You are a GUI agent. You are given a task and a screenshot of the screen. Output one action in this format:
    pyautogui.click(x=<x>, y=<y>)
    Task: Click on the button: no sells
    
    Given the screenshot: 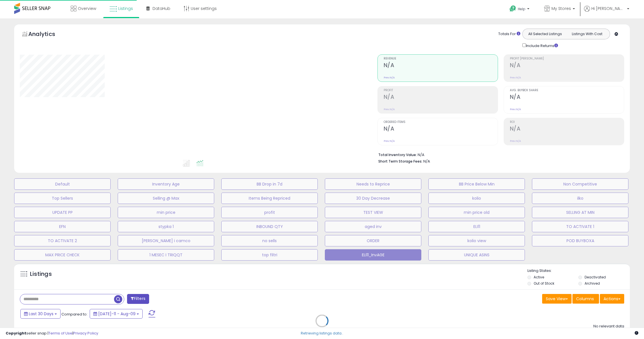 What is the action you would take?
    pyautogui.click(x=269, y=241)
    